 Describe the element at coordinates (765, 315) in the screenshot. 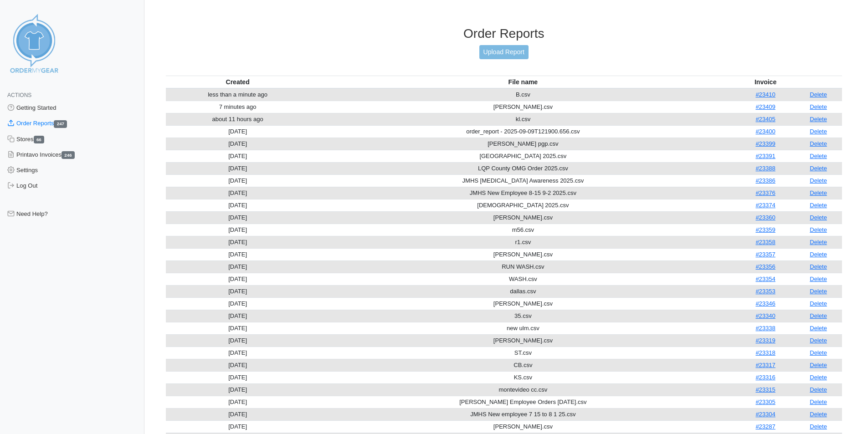

I see `a: #23340` at that location.